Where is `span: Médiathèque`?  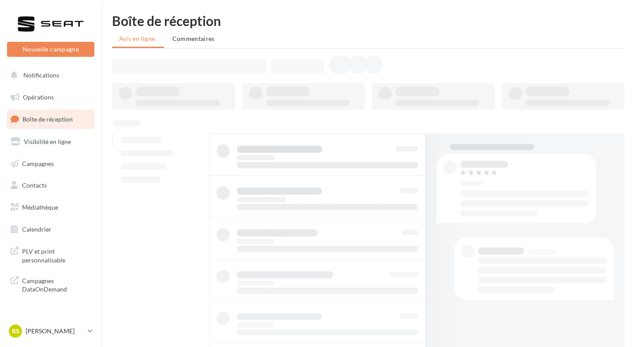 span: Médiathèque is located at coordinates (40, 207).